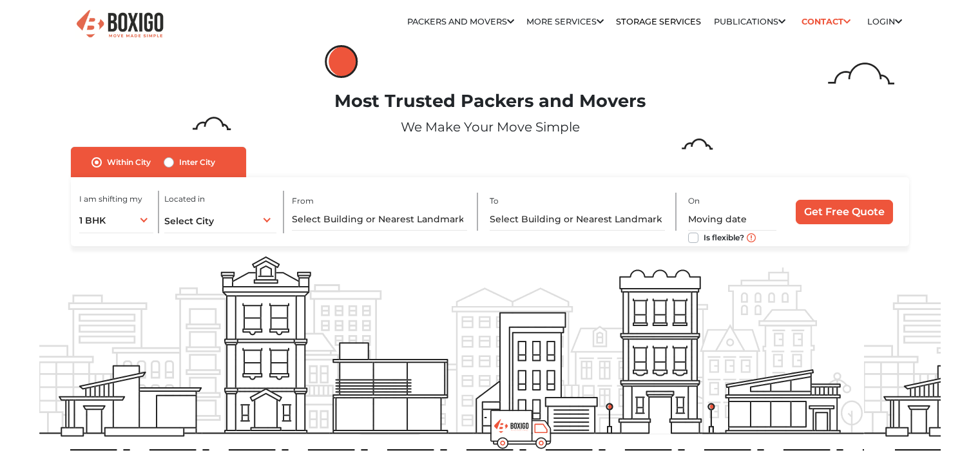 Image resolution: width=980 pixels, height=453 pixels. Describe the element at coordinates (658, 21) in the screenshot. I see `a: Storage Services` at that location.